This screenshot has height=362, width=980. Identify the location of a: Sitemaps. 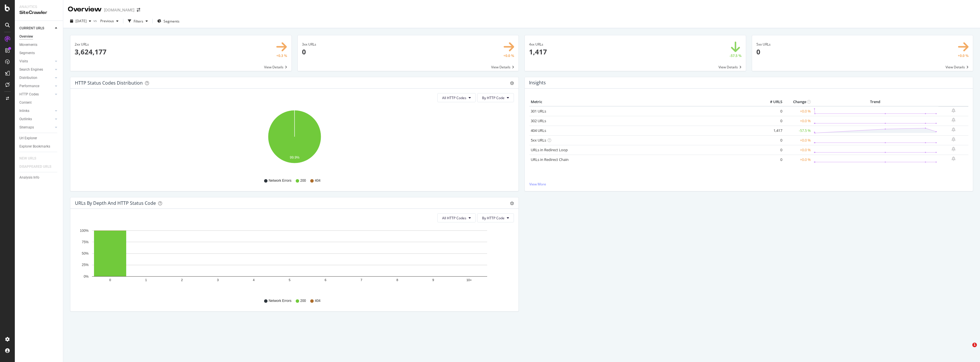
(36, 127).